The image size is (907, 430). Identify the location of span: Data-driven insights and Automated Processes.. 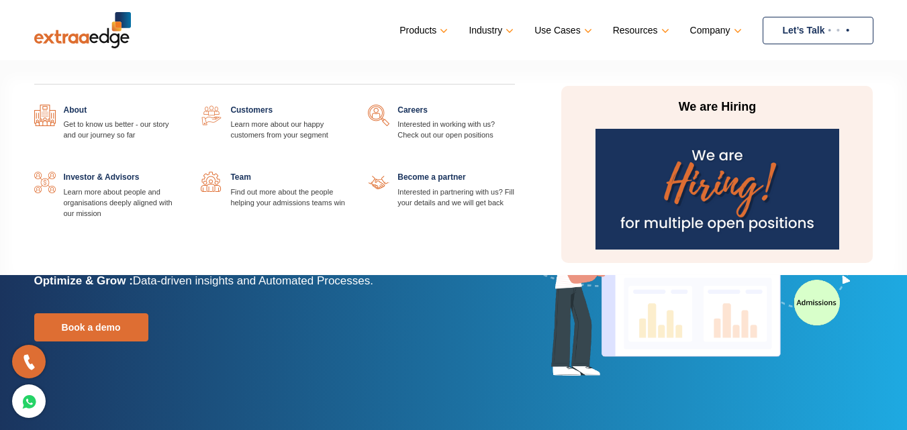
(253, 281).